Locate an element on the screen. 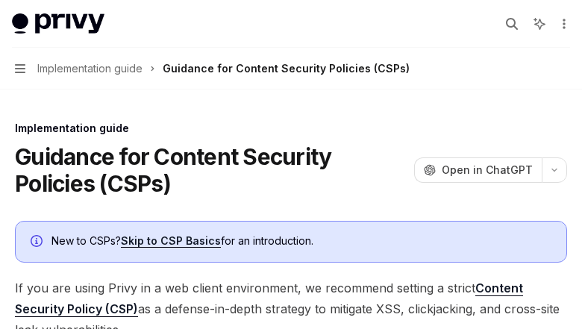 Image resolution: width=582 pixels, height=329 pixels. button: Open in ChatGPT is located at coordinates (478, 170).